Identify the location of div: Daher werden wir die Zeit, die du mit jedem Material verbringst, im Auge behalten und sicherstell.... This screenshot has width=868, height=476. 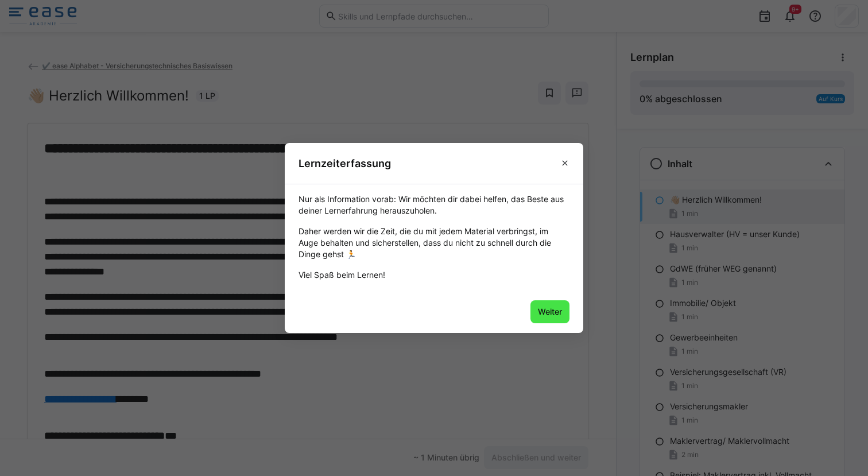
(434, 243).